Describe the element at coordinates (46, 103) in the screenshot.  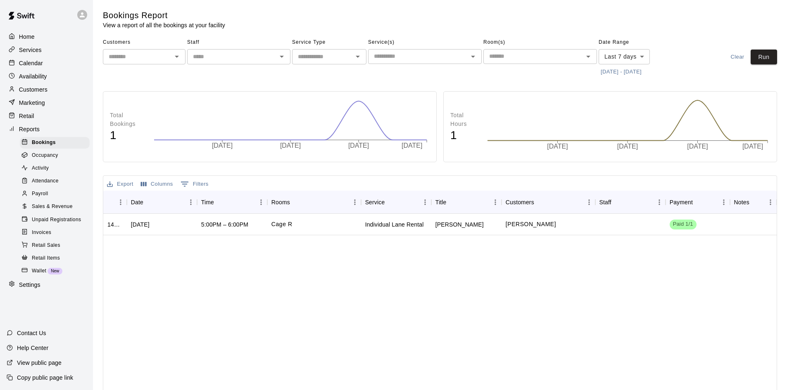
I see `div: Marketing` at that location.